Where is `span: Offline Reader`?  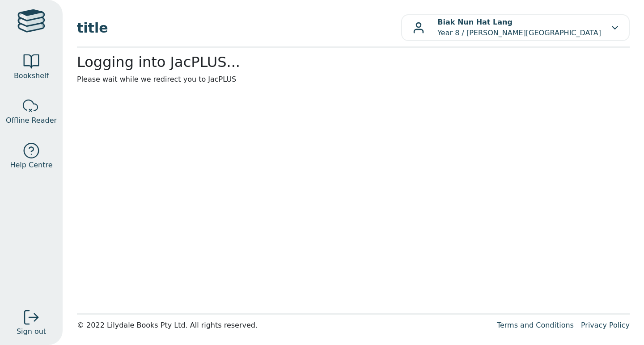 span: Offline Reader is located at coordinates (31, 120).